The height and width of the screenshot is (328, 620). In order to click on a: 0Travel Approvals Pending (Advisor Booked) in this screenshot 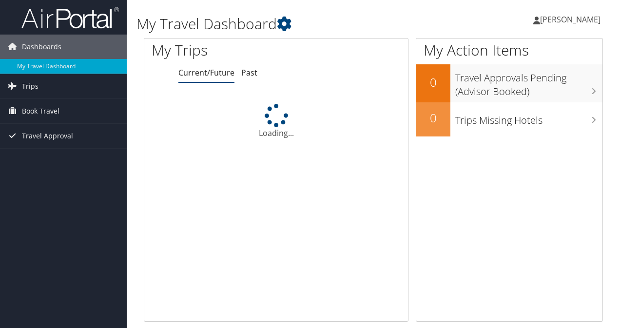, I will do `click(509, 83)`.